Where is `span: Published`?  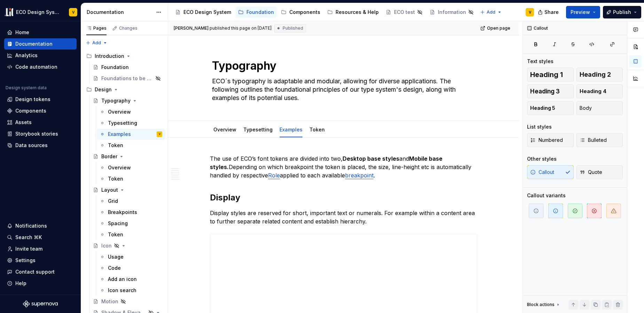 span: Published is located at coordinates (293, 28).